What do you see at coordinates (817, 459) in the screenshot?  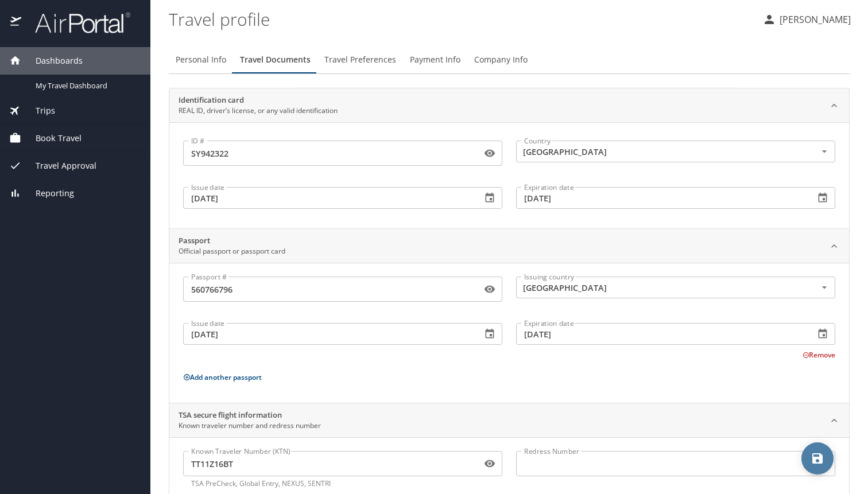 I see `button: save` at bounding box center [817, 459].